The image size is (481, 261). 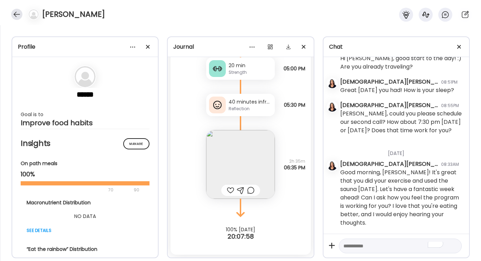 I want to click on div: 40 minutes infrared sauna, so click(x=250, y=102).